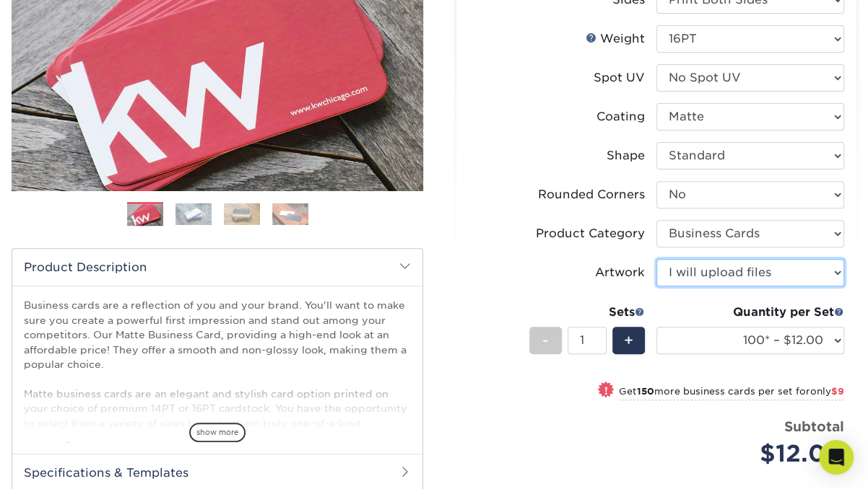 The height and width of the screenshot is (489, 868). I want to click on div: Product Category, so click(590, 234).